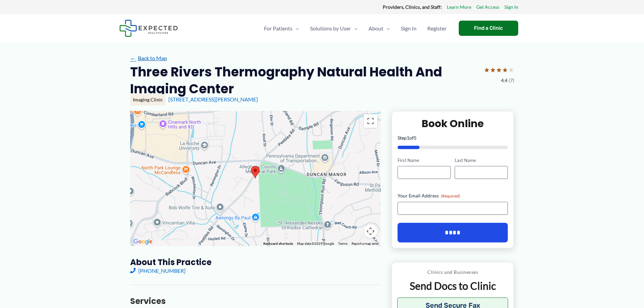  Describe the element at coordinates (437, 28) in the screenshot. I see `a: Register` at that location.